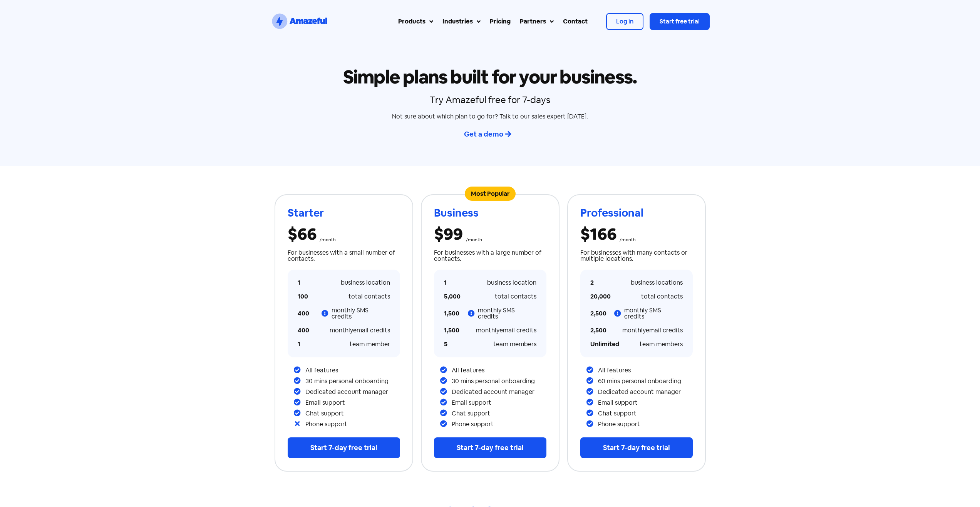 This screenshot has width=980, height=507. What do you see at coordinates (533, 22) in the screenshot?
I see `div: Partners` at bounding box center [533, 22].